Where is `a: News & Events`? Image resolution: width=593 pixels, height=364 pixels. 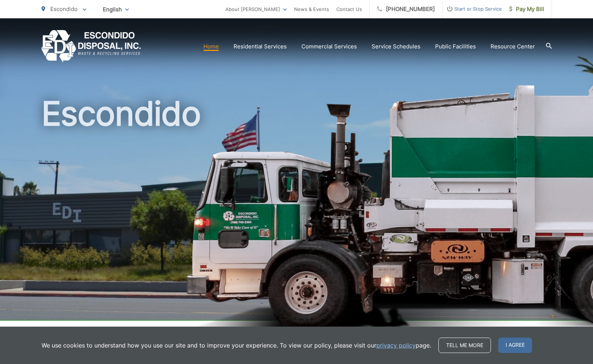 a: News & Events is located at coordinates (311, 9).